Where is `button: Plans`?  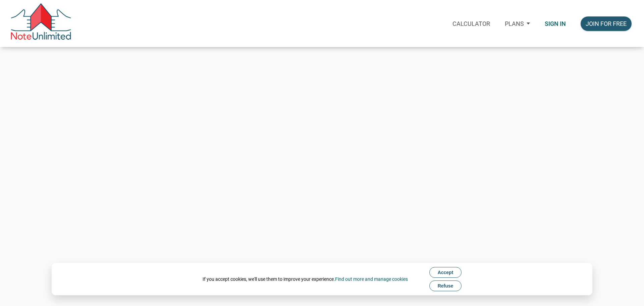
button: Plans is located at coordinates (518, 24).